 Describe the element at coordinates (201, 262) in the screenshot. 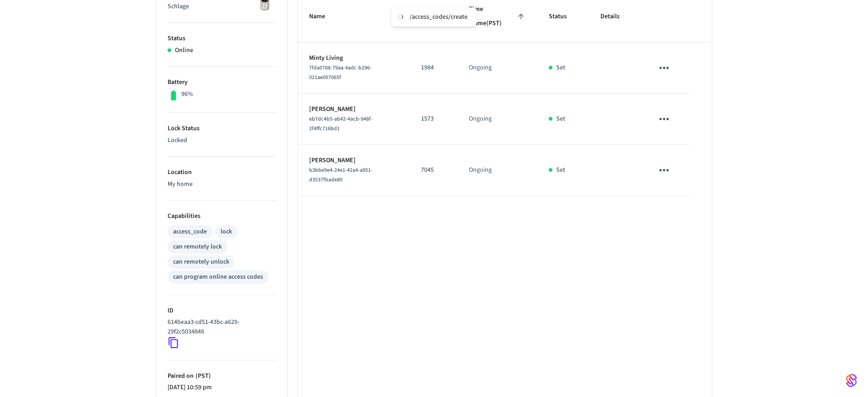

I see `div: can remotely unlock` at that location.